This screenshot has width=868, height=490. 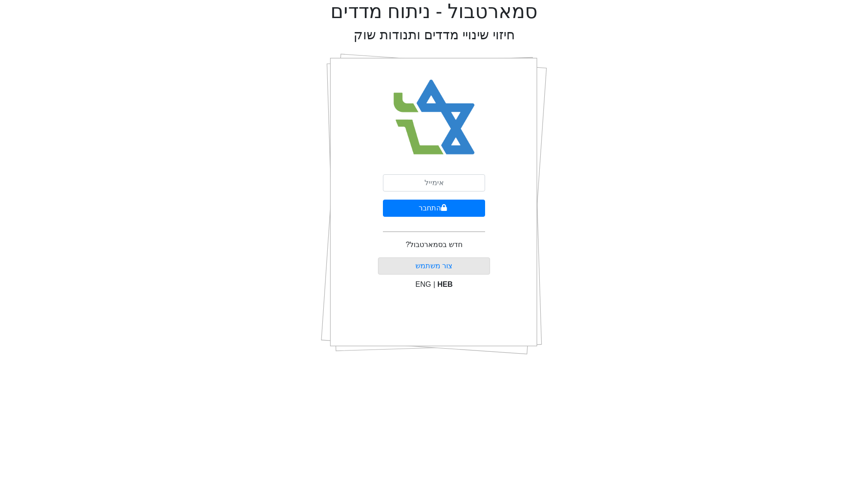 What do you see at coordinates (434, 245) in the screenshot?
I see `p: חדש בסמארטבול?` at bounding box center [434, 245].